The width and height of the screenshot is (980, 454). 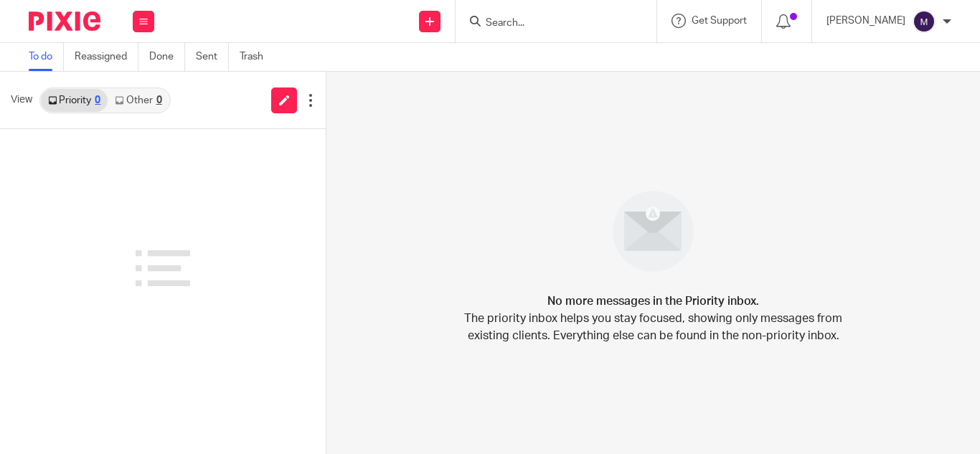 I want to click on input: Search, so click(x=549, y=24).